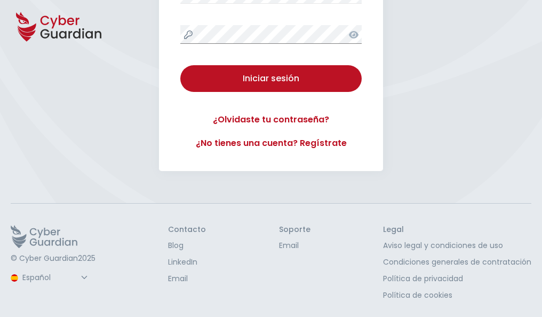  What do you see at coordinates (187, 245) in the screenshot?
I see `a: Blog` at bounding box center [187, 245].